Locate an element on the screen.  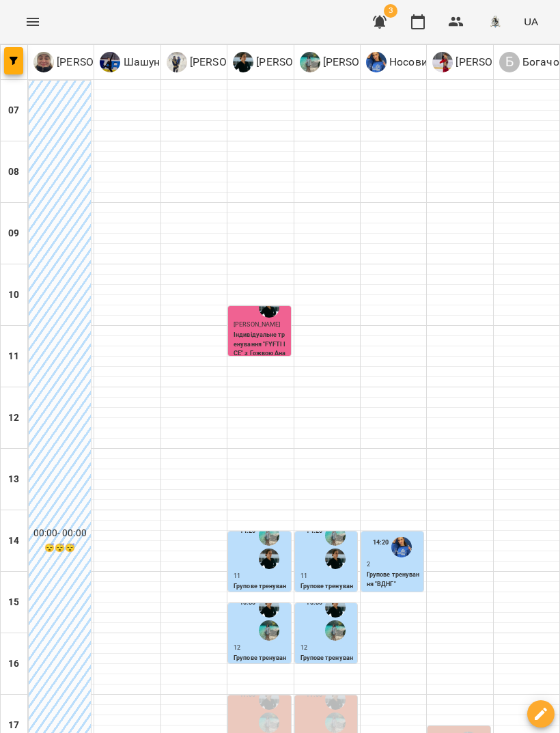
a: Н Носовицька Марія is located at coordinates (426, 62).